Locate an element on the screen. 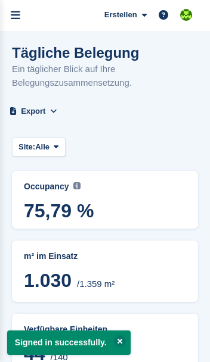  abbr: Current percentage of m² occupied is located at coordinates (105, 186).